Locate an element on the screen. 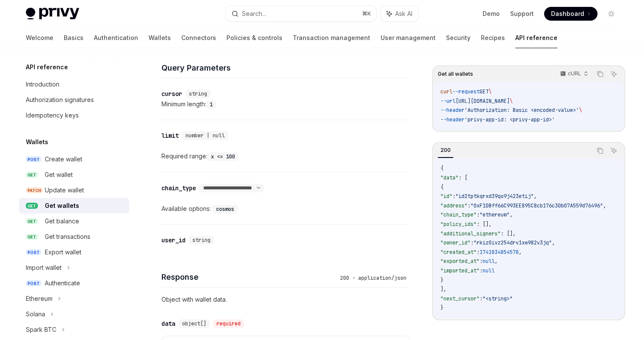 The width and height of the screenshot is (644, 340). span: Ask AI is located at coordinates (404, 14).